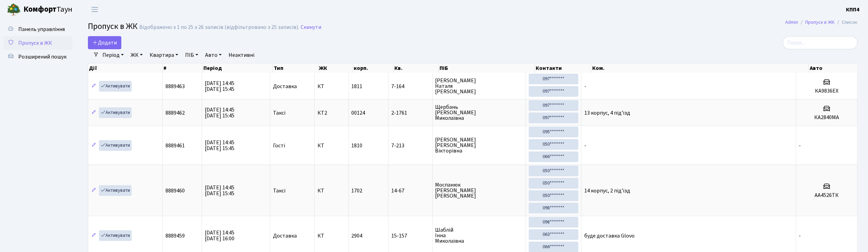 The height and width of the screenshot is (252, 868). What do you see at coordinates (311, 27) in the screenshot?
I see `a: Скинути` at bounding box center [311, 27].